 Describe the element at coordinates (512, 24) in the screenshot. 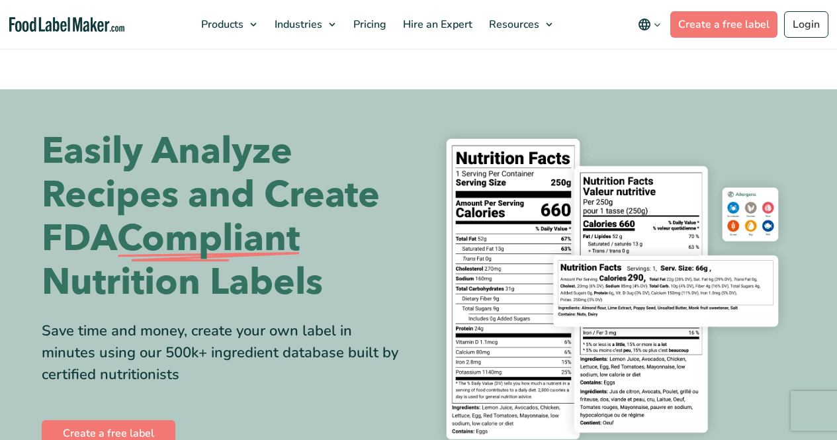

I see `span: Resources` at that location.